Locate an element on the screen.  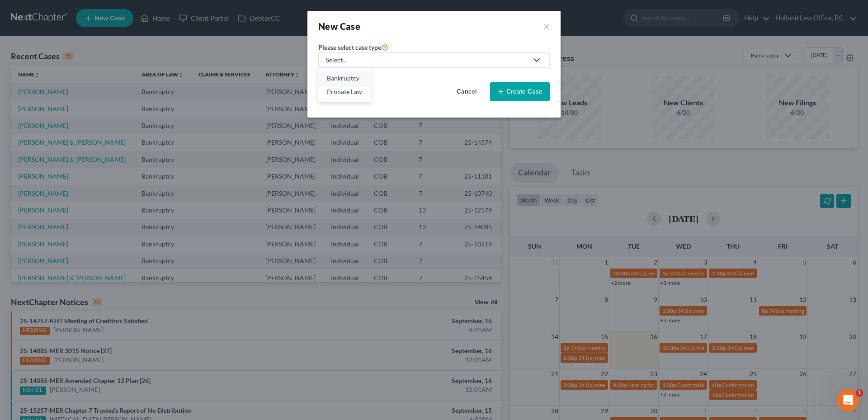
button: Cancel is located at coordinates (466, 92).